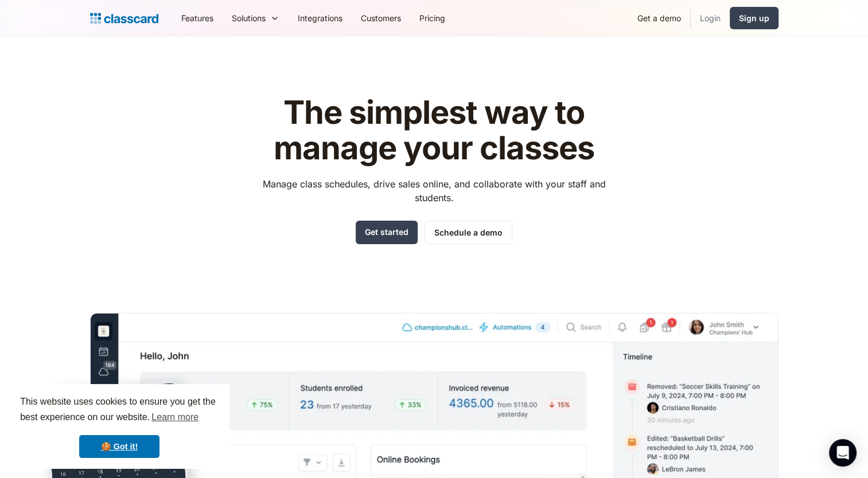  Describe the element at coordinates (659, 18) in the screenshot. I see `a: Get a demo` at that location.